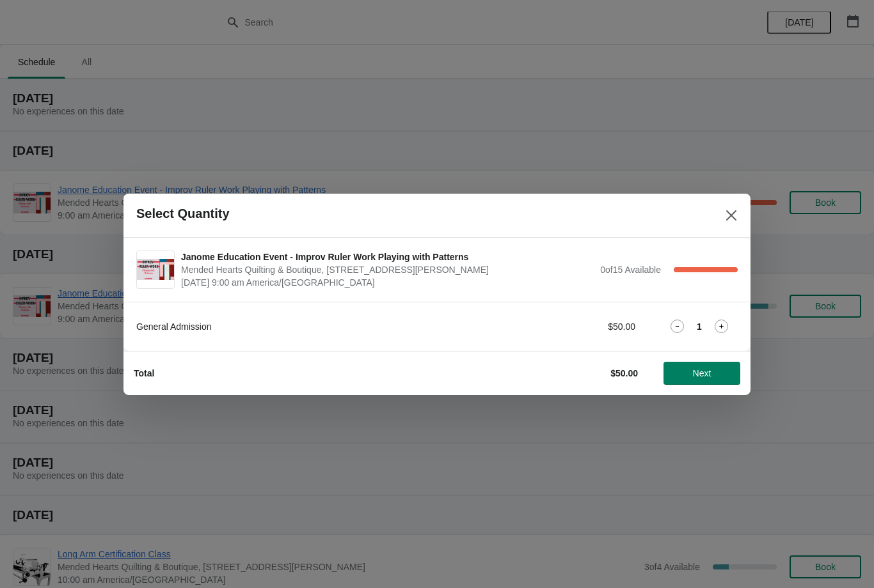 Image resolution: width=874 pixels, height=588 pixels. I want to click on span: Next, so click(702, 374).